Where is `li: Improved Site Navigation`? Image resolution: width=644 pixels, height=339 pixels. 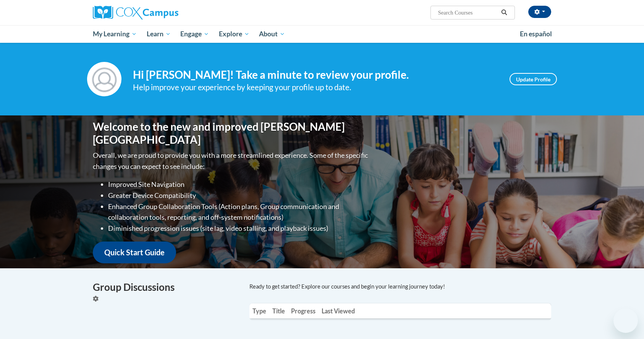
li: Improved Site Navigation is located at coordinates (239, 184).